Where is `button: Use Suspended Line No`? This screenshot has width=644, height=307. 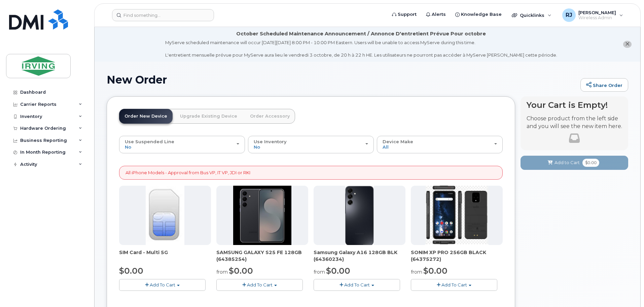 button: Use Suspended Line No is located at coordinates (182, 145).